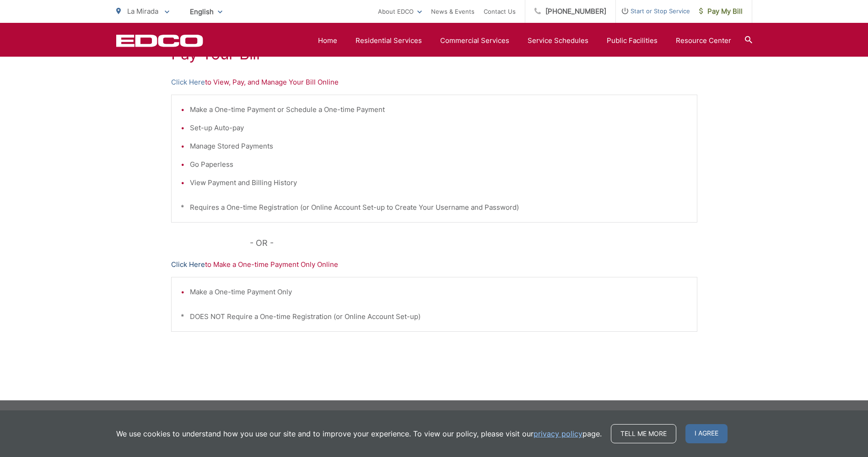  I want to click on a: Tell me more, so click(643, 434).